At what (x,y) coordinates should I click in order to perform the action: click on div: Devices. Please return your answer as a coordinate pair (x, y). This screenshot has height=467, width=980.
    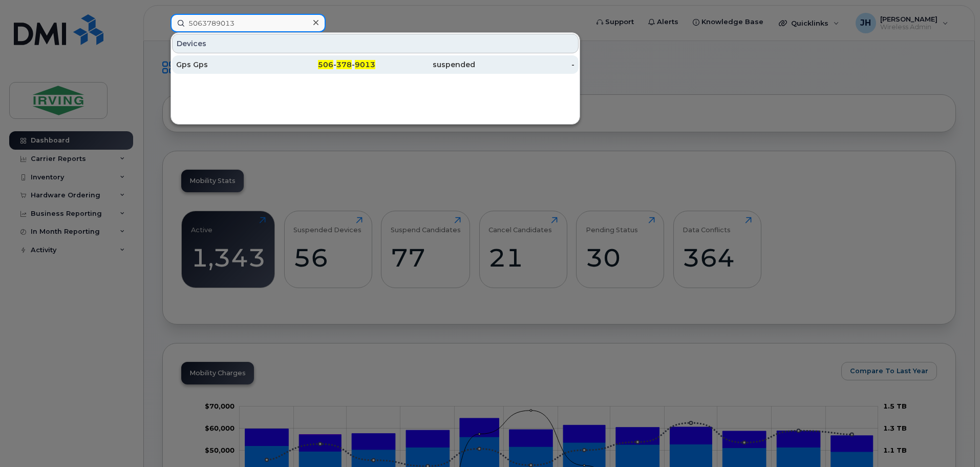
    Looking at the image, I should click on (375, 44).